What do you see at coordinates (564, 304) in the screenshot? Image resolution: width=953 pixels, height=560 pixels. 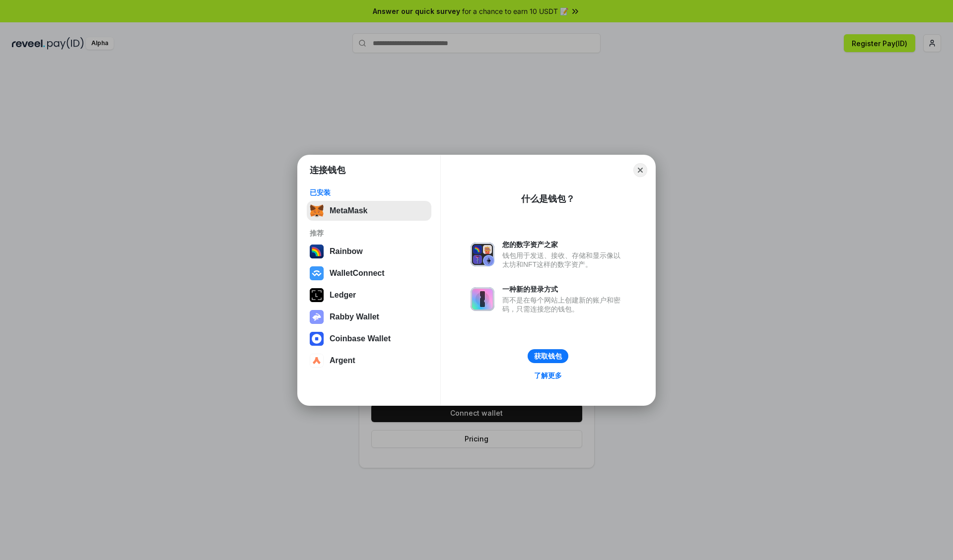 I see `div: 而不是在每个网站上创建新的账户和密码，只需连接您的钱包。` at bounding box center [564, 304].